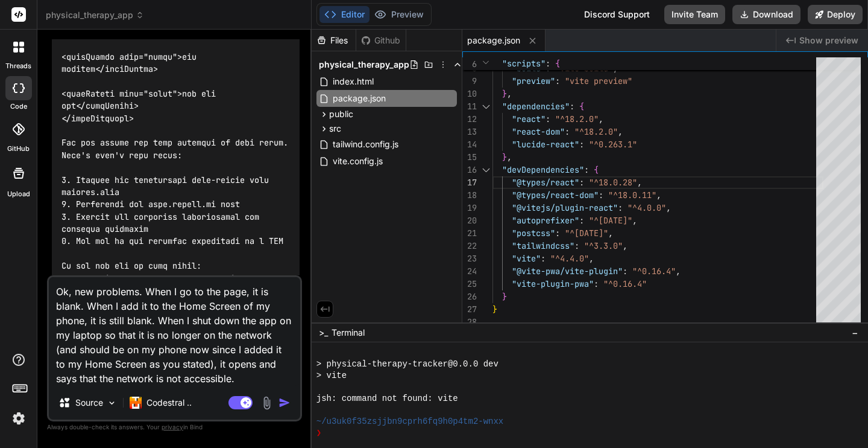  What do you see at coordinates (173, 426) in the screenshot?
I see `span: privacy` at bounding box center [173, 426].